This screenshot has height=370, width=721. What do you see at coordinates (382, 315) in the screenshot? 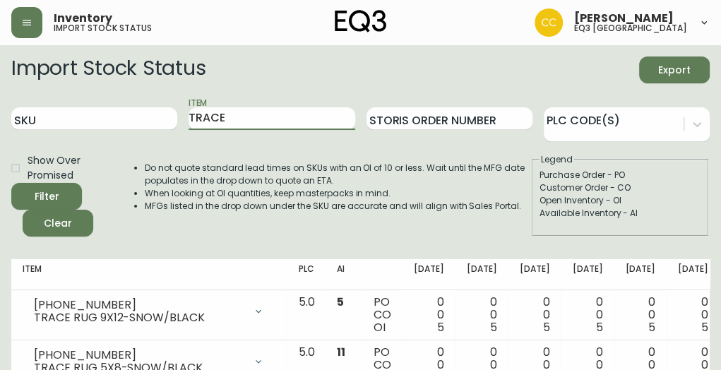
I see `div: PO CO` at bounding box center [382, 315].